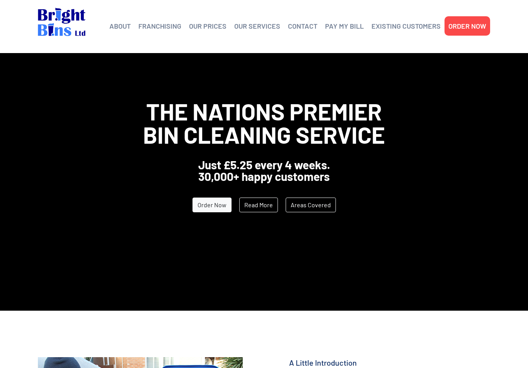  I want to click on a: ABOUT, so click(120, 26).